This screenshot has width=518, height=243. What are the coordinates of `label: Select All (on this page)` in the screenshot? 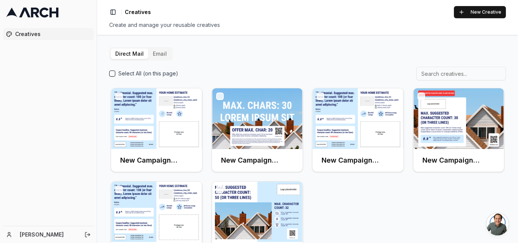 It's located at (148, 74).